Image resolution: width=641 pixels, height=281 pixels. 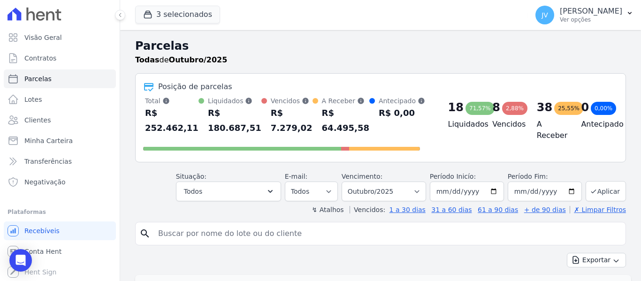 What do you see at coordinates (45, 182) in the screenshot?
I see `span: Negativação` at bounding box center [45, 182].